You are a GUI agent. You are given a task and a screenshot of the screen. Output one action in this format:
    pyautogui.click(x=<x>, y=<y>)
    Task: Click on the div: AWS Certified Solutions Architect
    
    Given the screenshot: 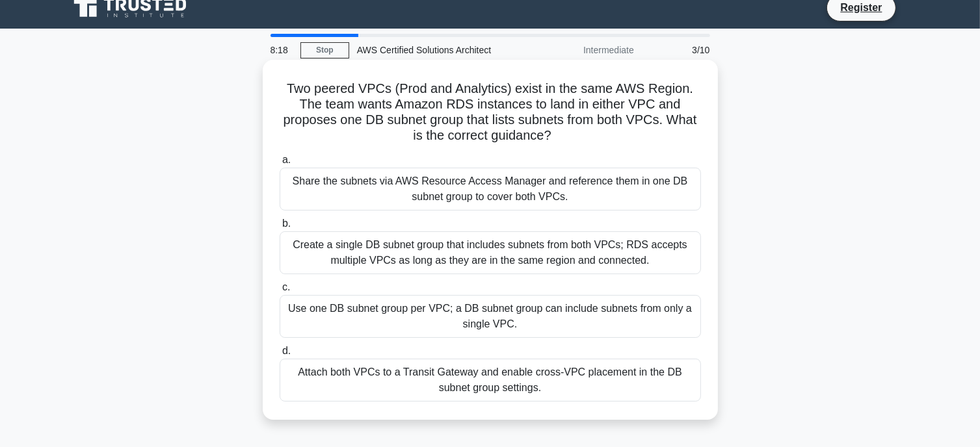 What is the action you would take?
    pyautogui.click(x=438, y=50)
    